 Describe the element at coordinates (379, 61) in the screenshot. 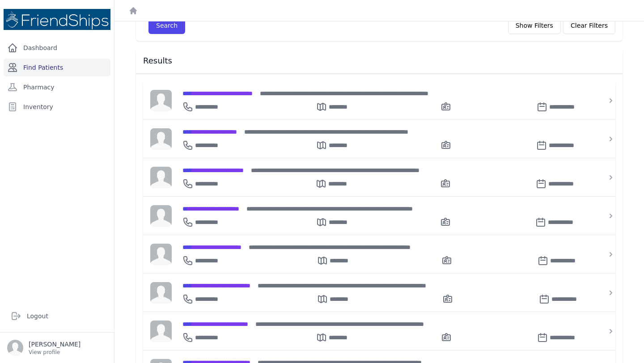

I see `h3: Results` at that location.